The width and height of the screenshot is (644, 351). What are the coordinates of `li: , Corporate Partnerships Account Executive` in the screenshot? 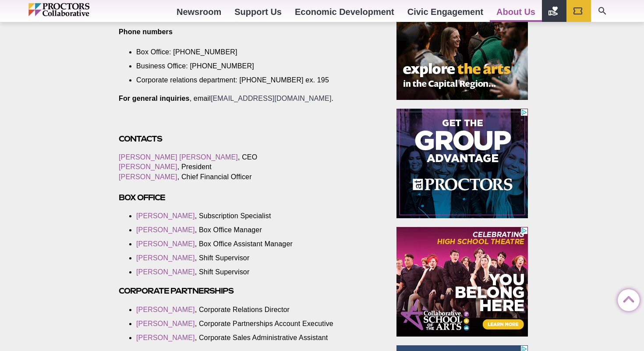 It's located at (250, 324).